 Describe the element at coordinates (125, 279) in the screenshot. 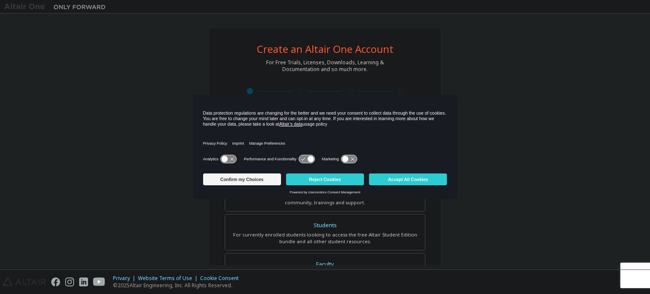

I see `div: Privacy` at that location.